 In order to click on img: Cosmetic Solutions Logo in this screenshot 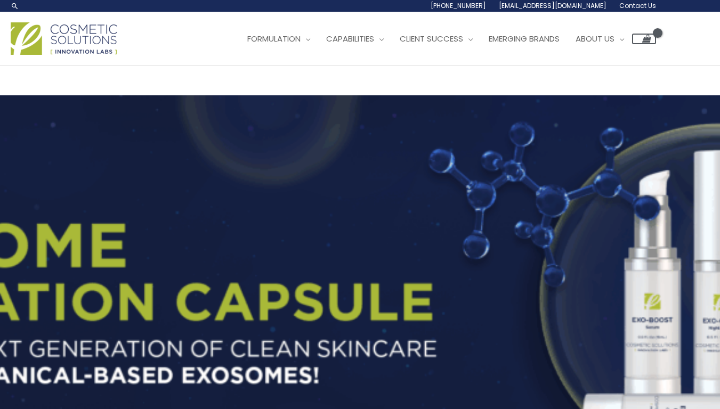, I will do `click(64, 38)`.